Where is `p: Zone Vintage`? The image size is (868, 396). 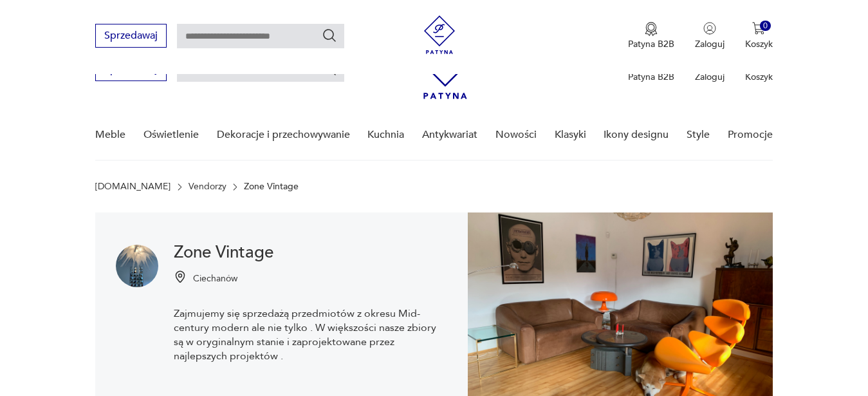 p: Zone Vintage is located at coordinates (271, 187).